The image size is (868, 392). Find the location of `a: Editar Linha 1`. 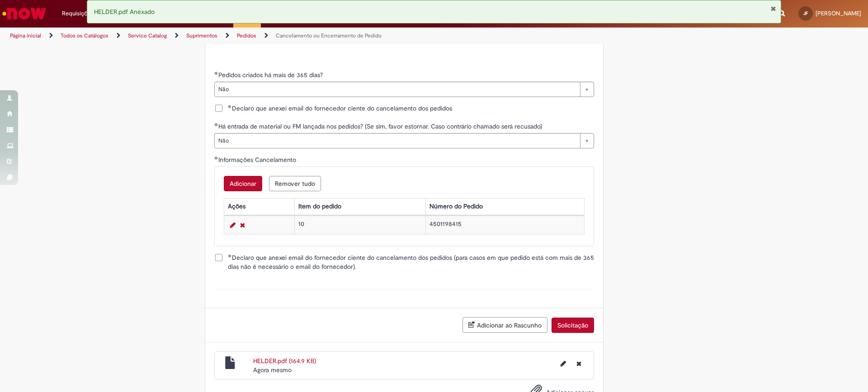

a: Editar Linha 1 is located at coordinates (232, 225).